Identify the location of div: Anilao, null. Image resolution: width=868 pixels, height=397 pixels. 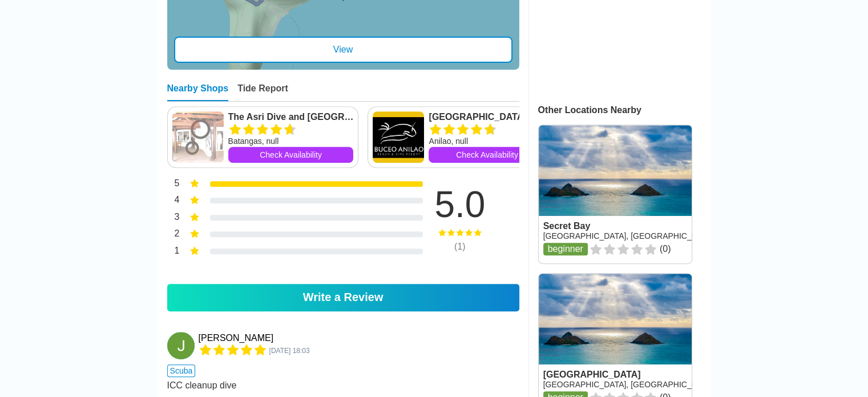
(487, 141).